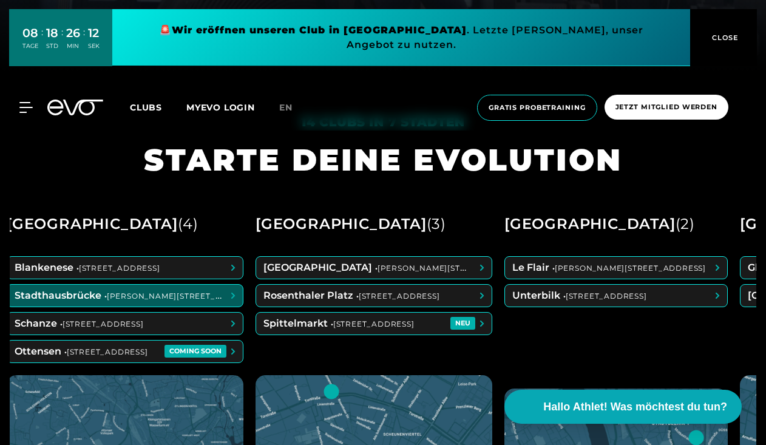 This screenshot has height=445, width=766. What do you see at coordinates (220, 107) in the screenshot?
I see `a: MYEVO LOGIN` at bounding box center [220, 107].